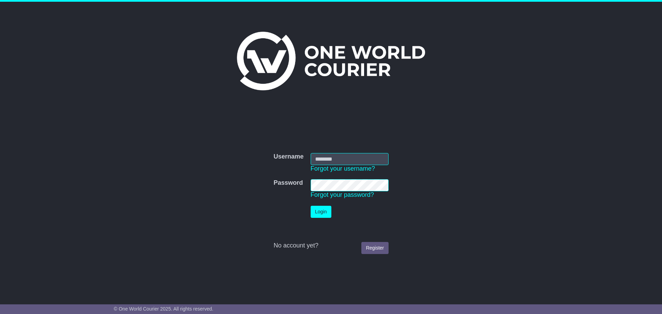  Describe the element at coordinates (331, 61) in the screenshot. I see `img: One World` at that location.